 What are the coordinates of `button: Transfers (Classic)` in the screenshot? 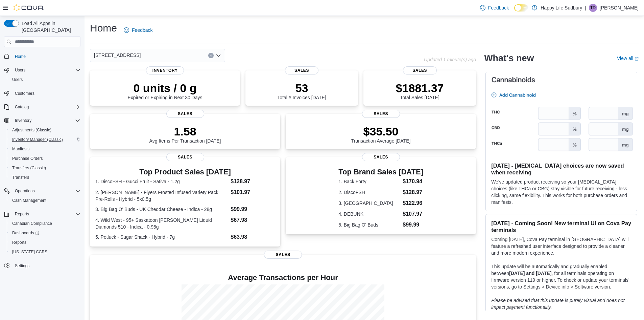 It's located at (45, 168).